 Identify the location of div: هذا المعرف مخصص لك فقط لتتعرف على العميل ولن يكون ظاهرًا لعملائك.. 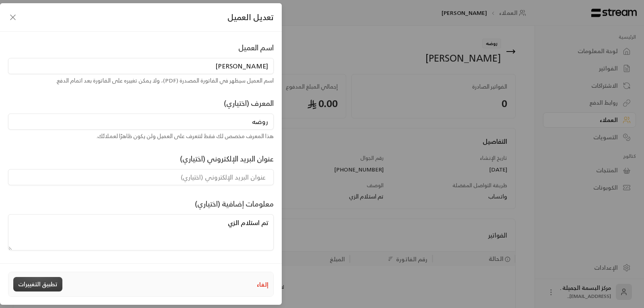
(141, 136).